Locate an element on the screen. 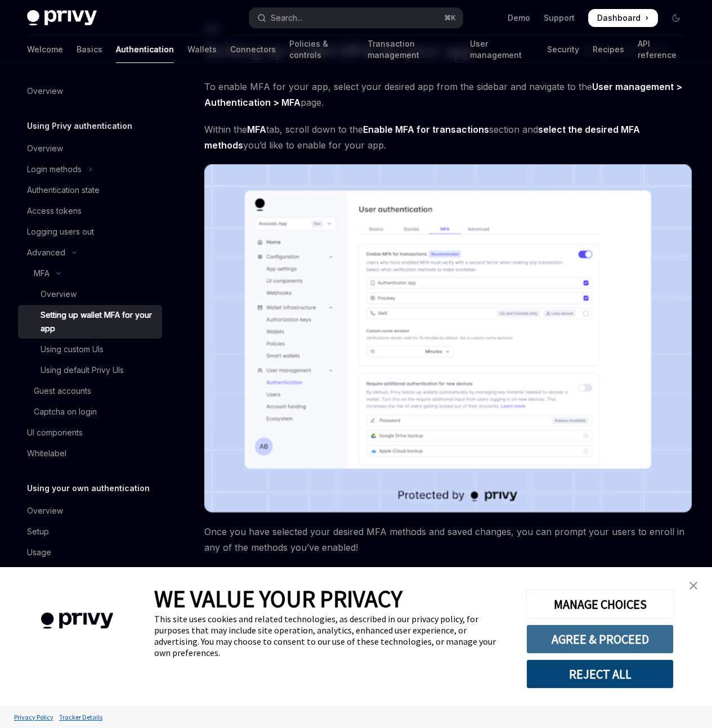  a: Authentication is located at coordinates (145, 49).